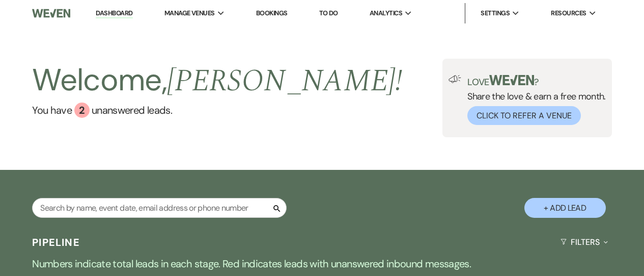  I want to click on h2: Welcome,, so click(217, 80).